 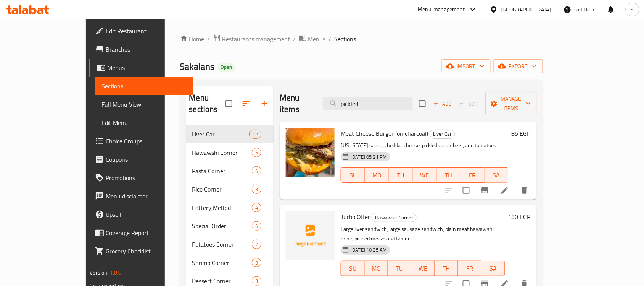 I want to click on span: Pasta Corner, so click(x=222, y=171).